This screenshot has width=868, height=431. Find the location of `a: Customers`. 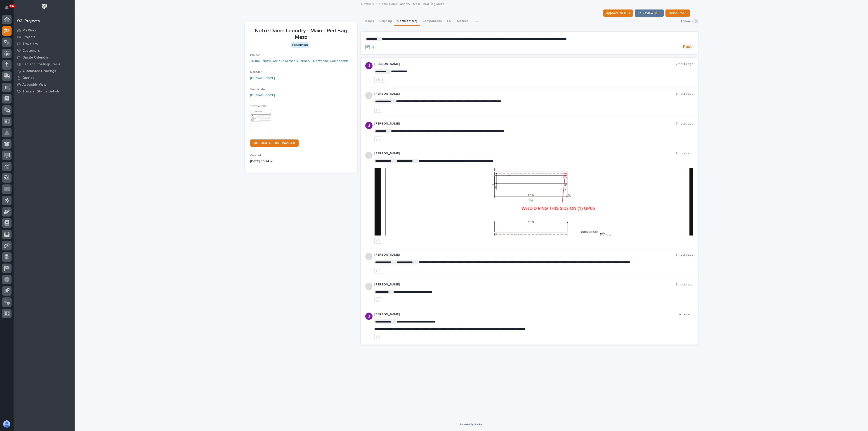

a: Customers is located at coordinates (44, 51).